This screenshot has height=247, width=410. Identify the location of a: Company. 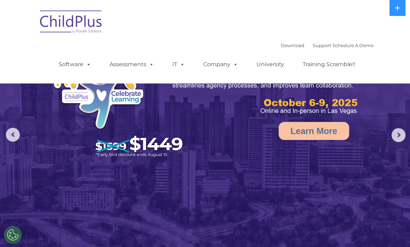
(220, 65).